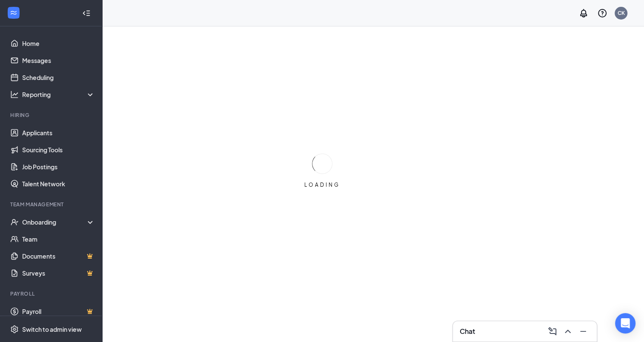 This screenshot has height=342, width=644. What do you see at coordinates (52, 204) in the screenshot?
I see `div: Team Management` at bounding box center [52, 204].